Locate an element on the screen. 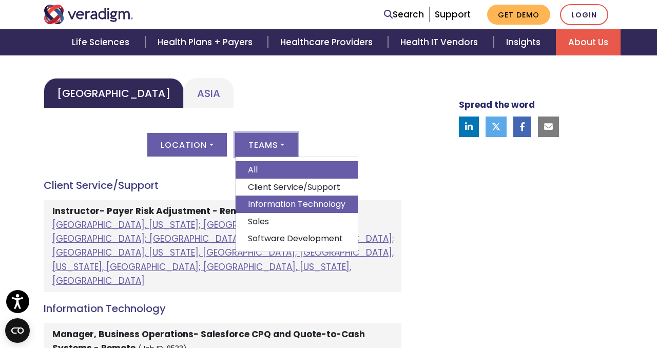 The height and width of the screenshot is (348, 657). strong: Spread the word is located at coordinates (497, 105).